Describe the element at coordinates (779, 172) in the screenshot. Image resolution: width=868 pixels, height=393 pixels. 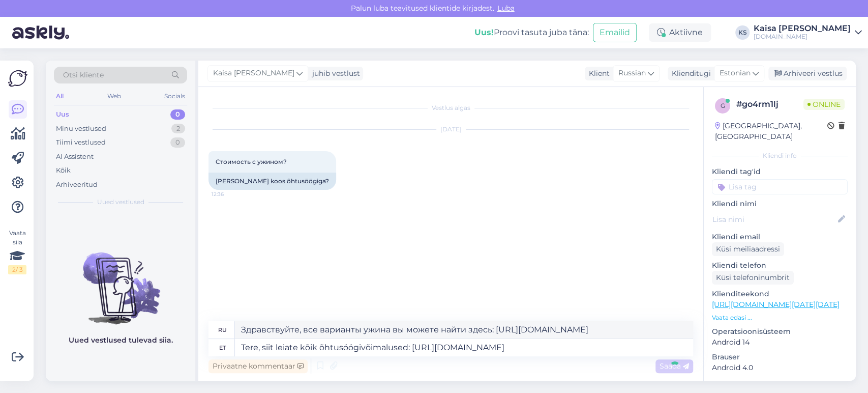
I see `p: Kliendi tag'id` at that location.